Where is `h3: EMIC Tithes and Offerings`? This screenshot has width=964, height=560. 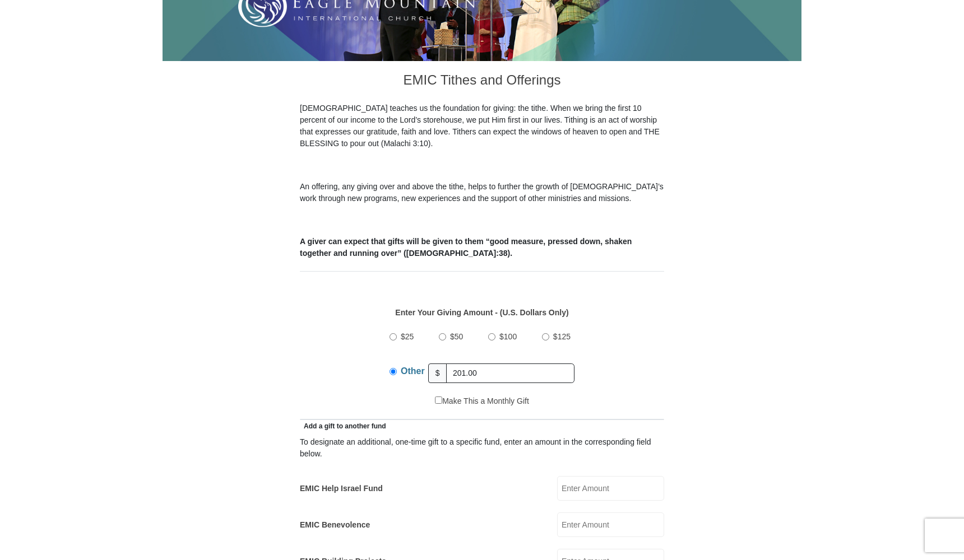
h3: EMIC Tithes and Offerings is located at coordinates (482, 82).